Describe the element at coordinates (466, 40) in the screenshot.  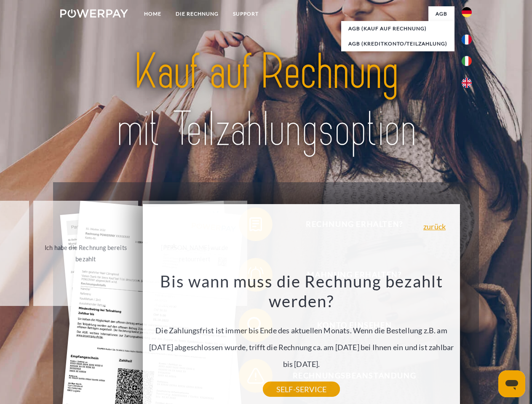
I see `img: fr` at that location.